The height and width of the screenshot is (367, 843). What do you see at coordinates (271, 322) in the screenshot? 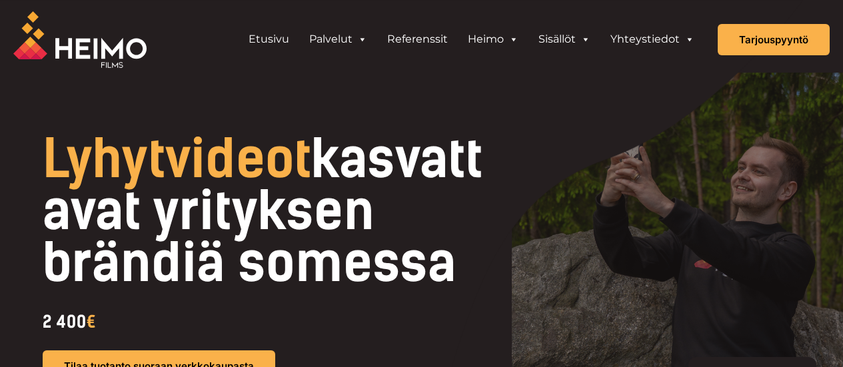
I see `div: 2 400` at bounding box center [271, 322].